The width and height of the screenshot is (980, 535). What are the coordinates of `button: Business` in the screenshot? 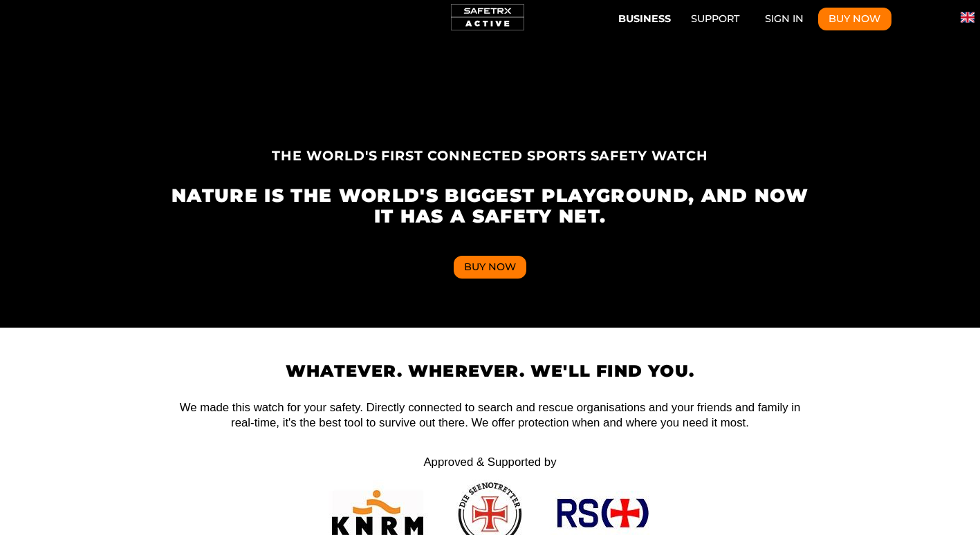 It's located at (644, 16).